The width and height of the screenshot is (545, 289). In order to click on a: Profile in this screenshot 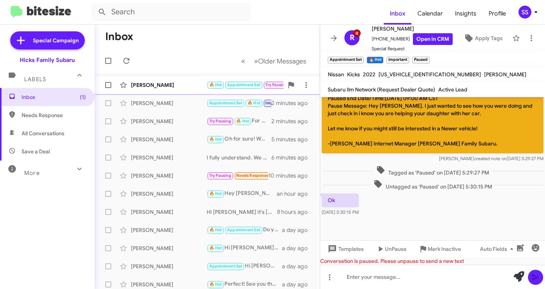, I will do `click(497, 14)`.